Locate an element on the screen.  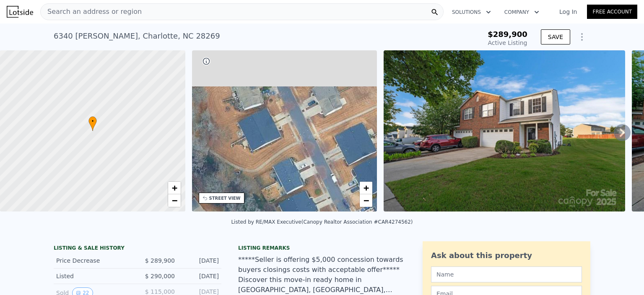
div: LISTING & SALE HISTORY is located at coordinates (137, 249).